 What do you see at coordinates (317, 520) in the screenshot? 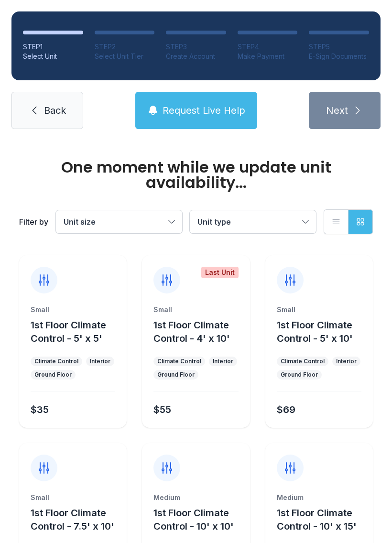
I see `span: 1st Floor Climate Control - 10' x 15'` at bounding box center [317, 520].